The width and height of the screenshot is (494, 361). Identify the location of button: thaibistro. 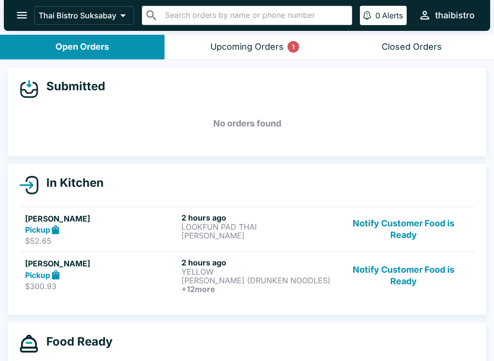
(446, 15).